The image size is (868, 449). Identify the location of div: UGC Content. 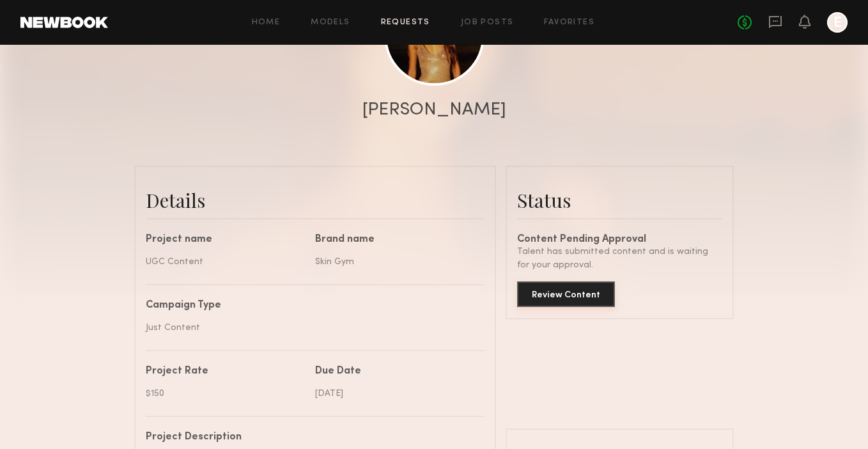
(225, 261).